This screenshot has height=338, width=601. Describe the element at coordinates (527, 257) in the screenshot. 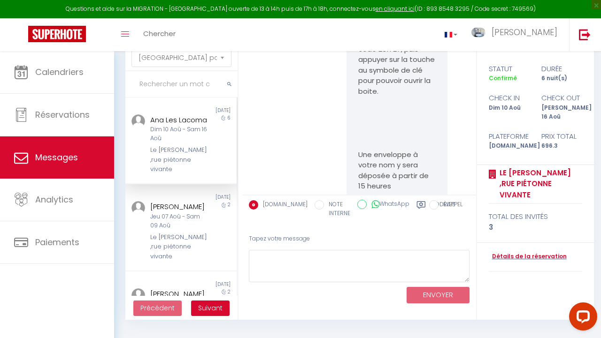

I see `a: Détails de la réservation` at that location.